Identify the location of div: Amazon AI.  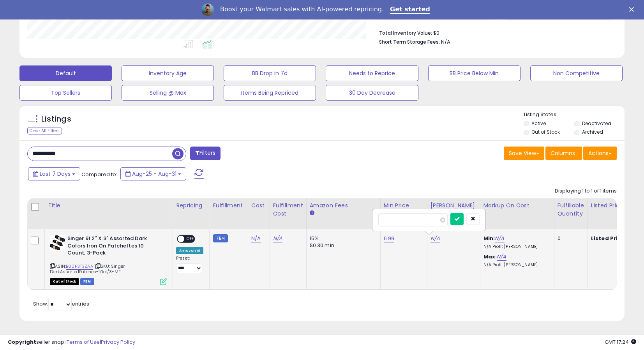
(190, 251).